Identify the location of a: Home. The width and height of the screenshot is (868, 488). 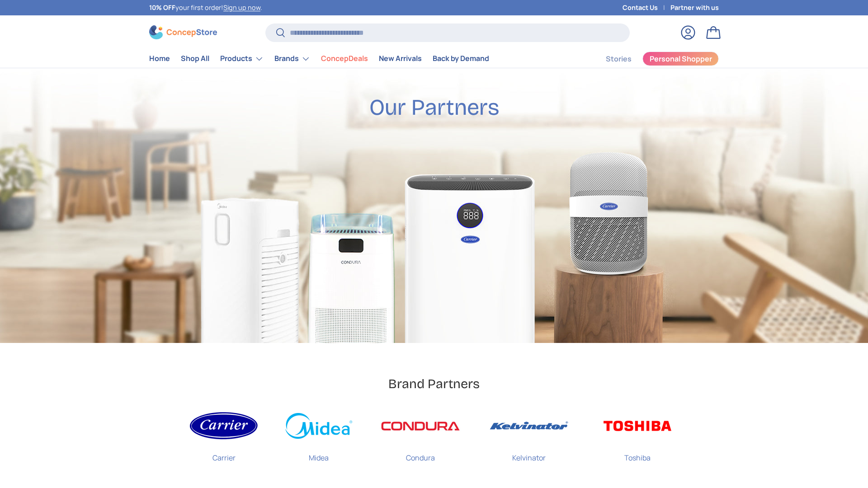
(159, 58).